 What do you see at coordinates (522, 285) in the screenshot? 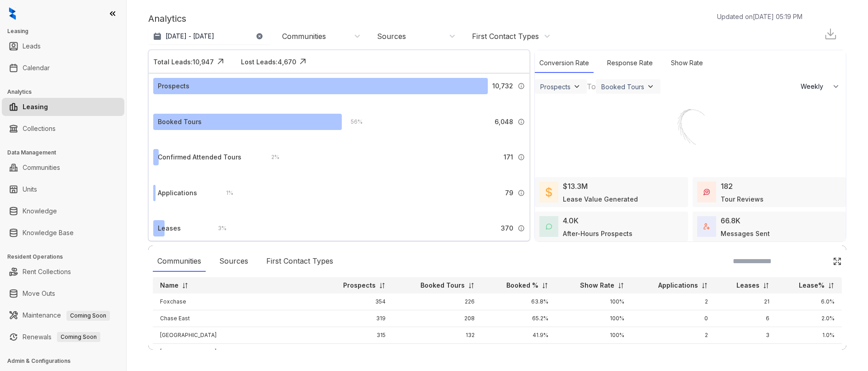
I see `p: Booked %` at bounding box center [522, 285].